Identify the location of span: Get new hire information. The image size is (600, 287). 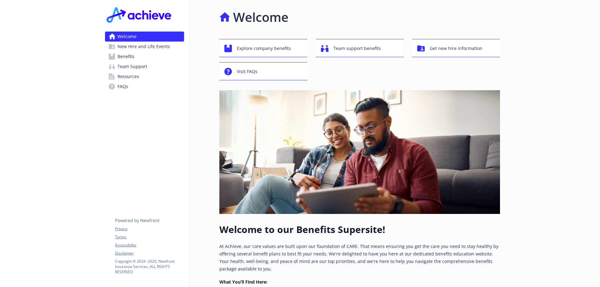
(456, 48).